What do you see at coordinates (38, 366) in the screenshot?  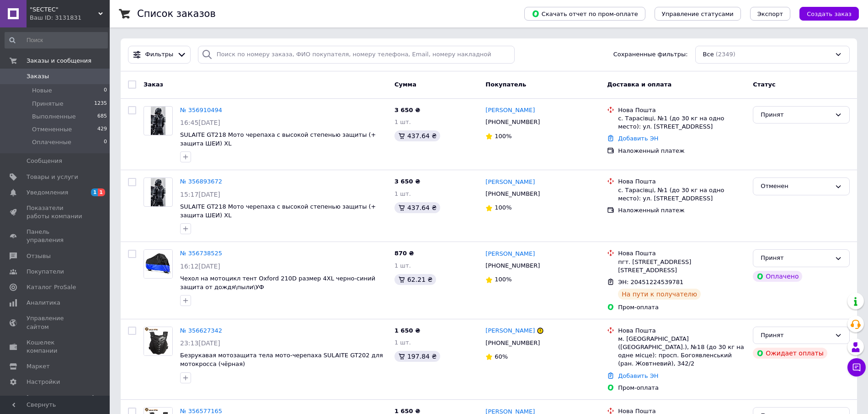 I see `span: Маркет` at bounding box center [38, 366].